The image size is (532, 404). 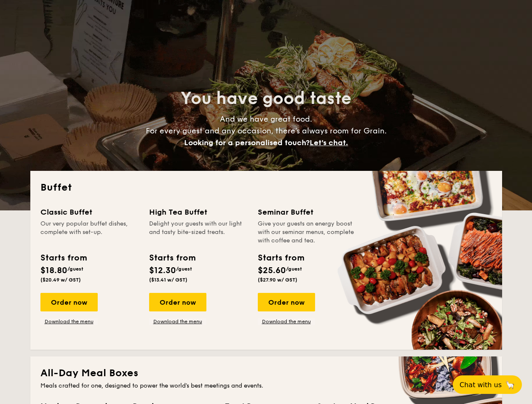 What do you see at coordinates (163, 270) in the screenshot?
I see `span: $12.30` at bounding box center [163, 270].